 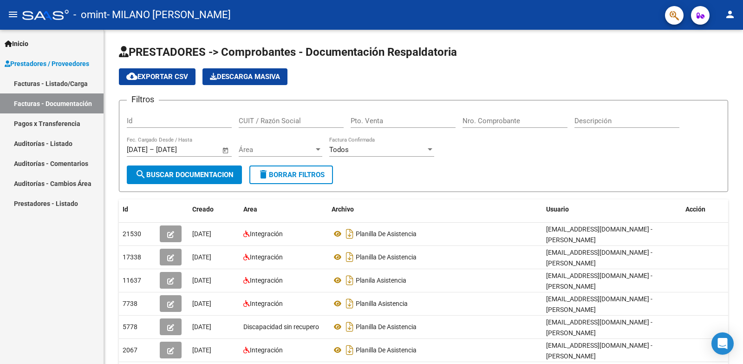 I want to click on span: Usuario, so click(x=557, y=209).